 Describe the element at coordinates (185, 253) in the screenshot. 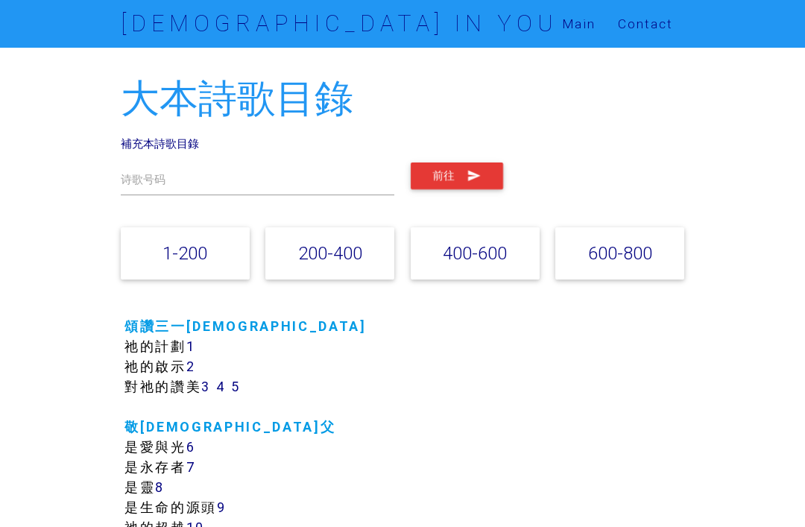

I see `a: 1-200` at that location.